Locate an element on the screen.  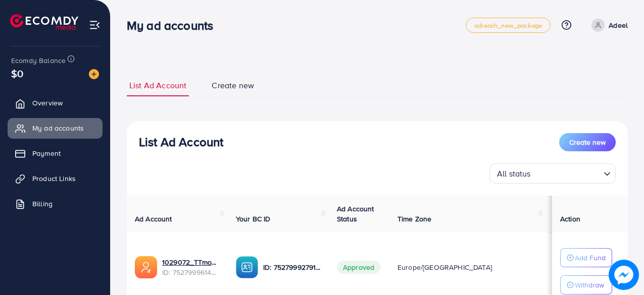
p: Withdraw is located at coordinates (589, 285).